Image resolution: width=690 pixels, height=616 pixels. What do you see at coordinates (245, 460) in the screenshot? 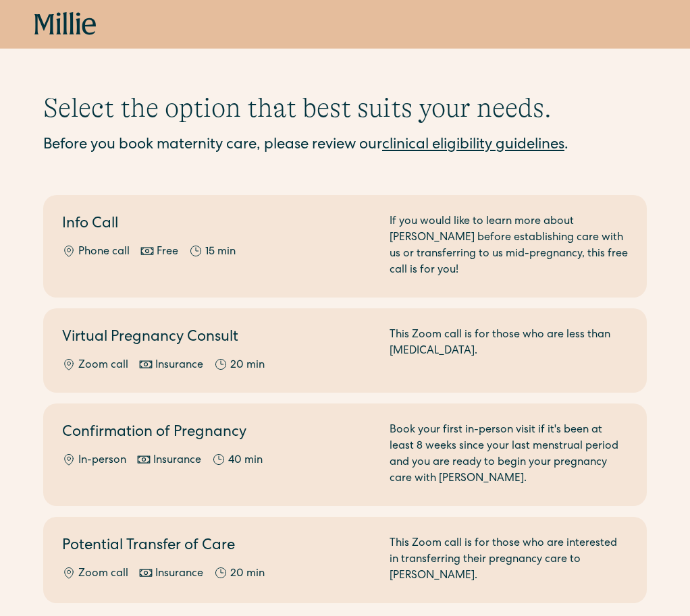
I see `div: 40 min` at bounding box center [245, 460].